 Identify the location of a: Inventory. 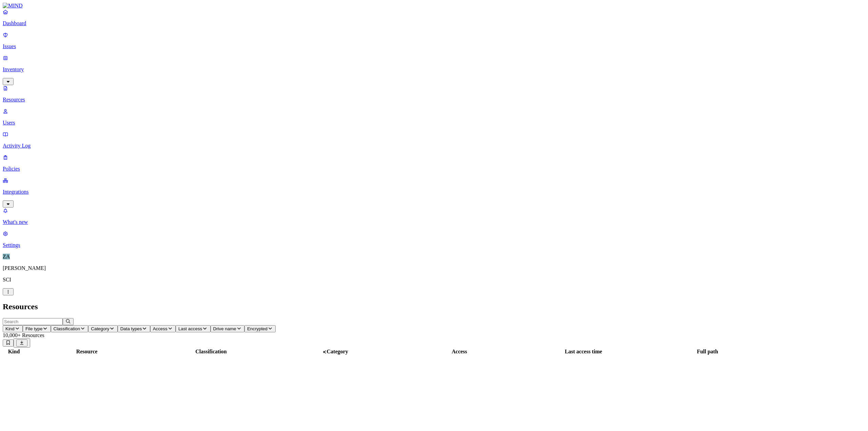
(434, 69).